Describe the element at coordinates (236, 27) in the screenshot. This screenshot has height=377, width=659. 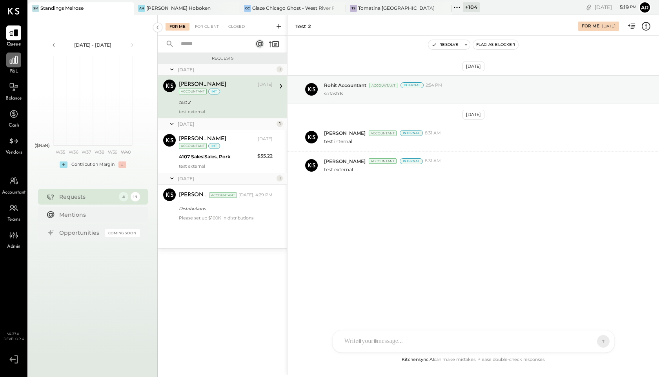
I see `div: Closed` at that location.